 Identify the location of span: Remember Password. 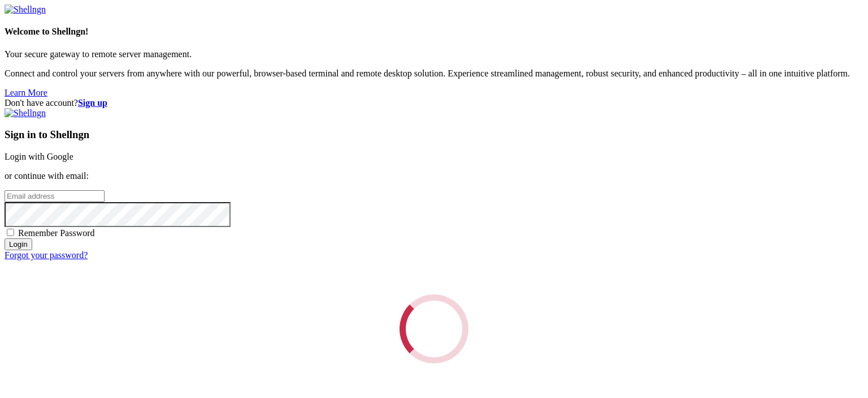
(57, 233).